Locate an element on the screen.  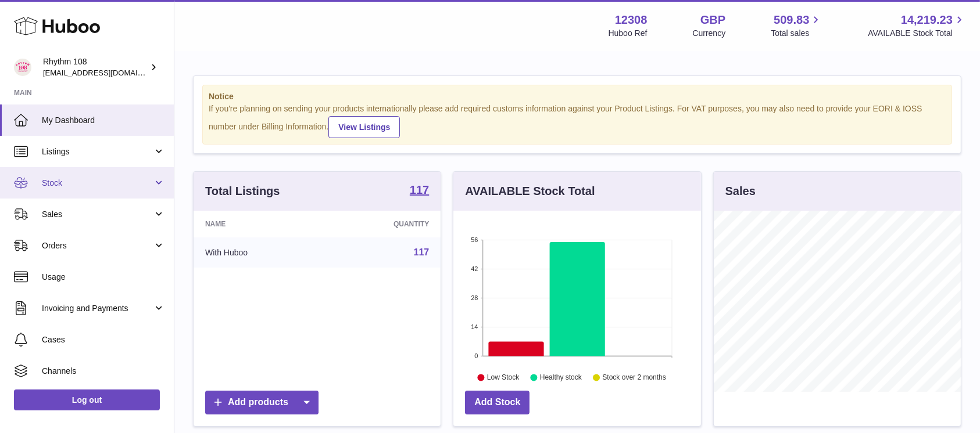
span: Listings is located at coordinates (97, 151).